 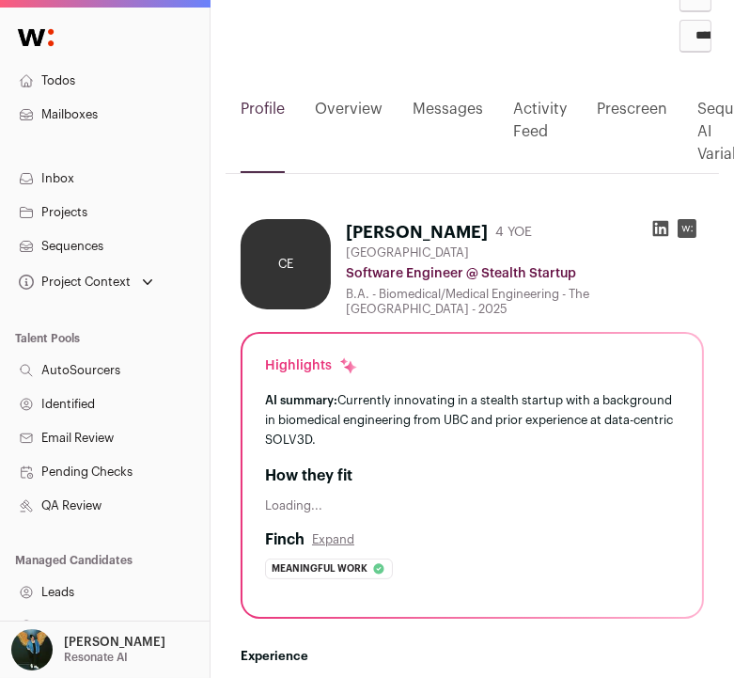 I want to click on div: 4 YOE, so click(x=513, y=232).